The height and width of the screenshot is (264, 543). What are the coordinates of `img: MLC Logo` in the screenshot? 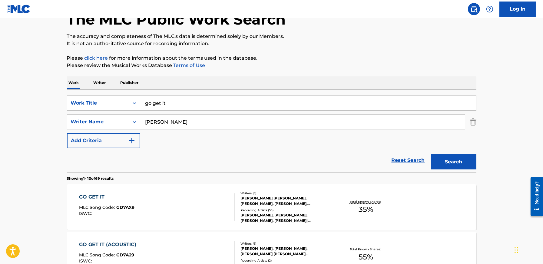 It's located at (19, 9).